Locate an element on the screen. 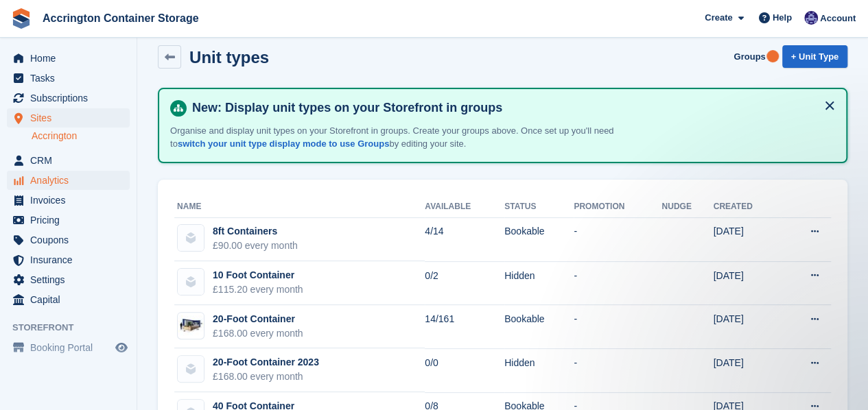  span: Help is located at coordinates (782, 17).